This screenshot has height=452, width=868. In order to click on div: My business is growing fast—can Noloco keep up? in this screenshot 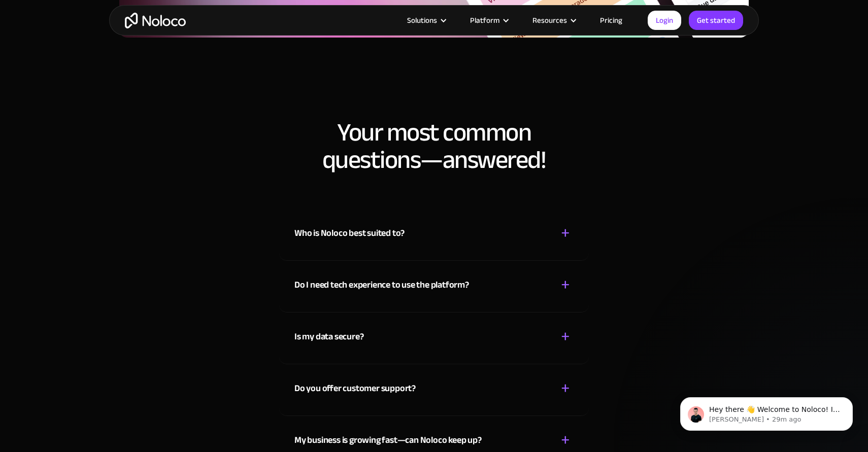, I will do `click(388, 440)`.